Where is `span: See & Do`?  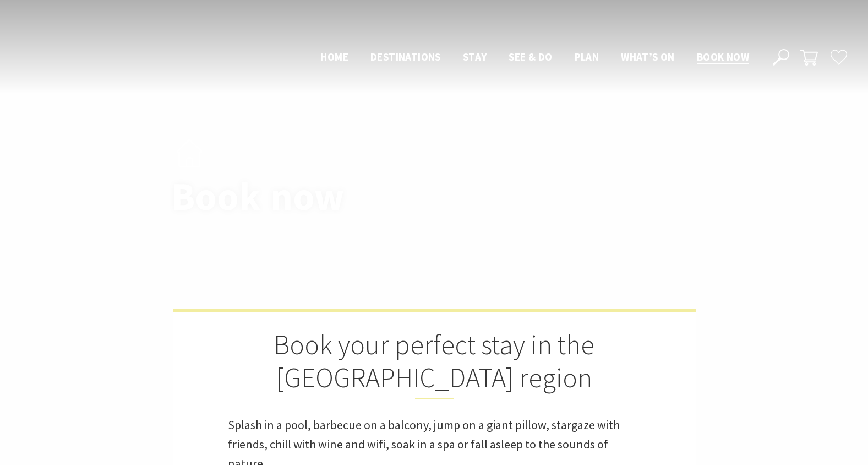
span: See & Do is located at coordinates (530, 56).